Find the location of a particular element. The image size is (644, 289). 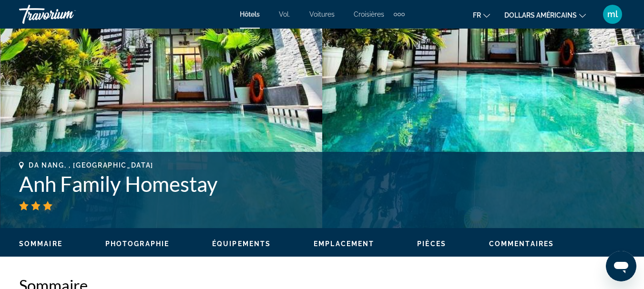

span: Emplacement is located at coordinates (343, 244).